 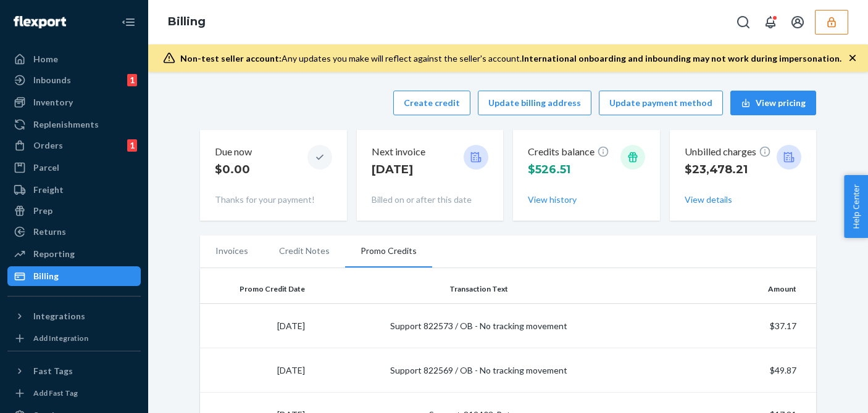 I want to click on a: Inbounds1, so click(x=74, y=80).